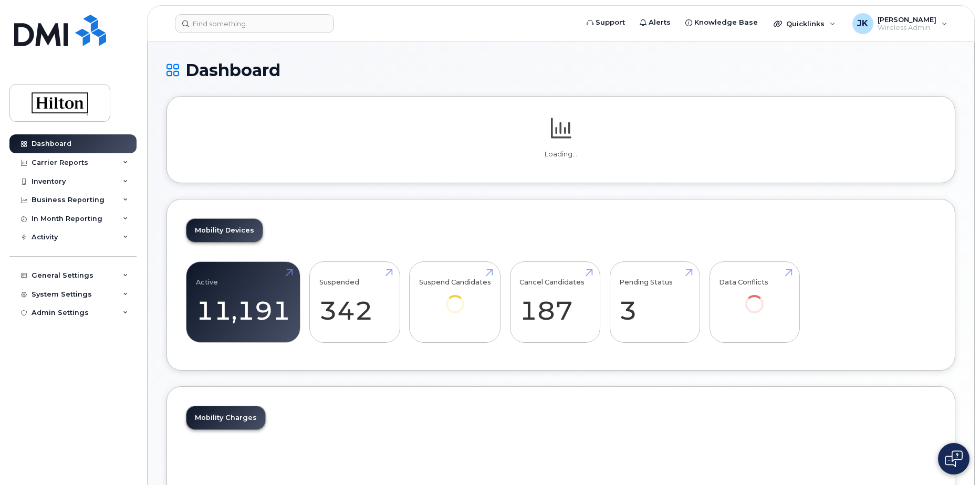 The image size is (980, 485). I want to click on a: Mobility Charges, so click(226, 418).